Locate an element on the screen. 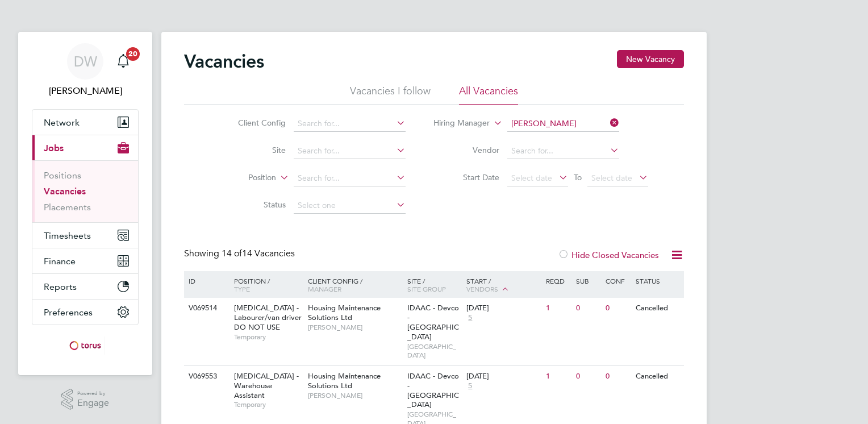 Image resolution: width=868 pixels, height=424 pixels. span: To is located at coordinates (578, 177).